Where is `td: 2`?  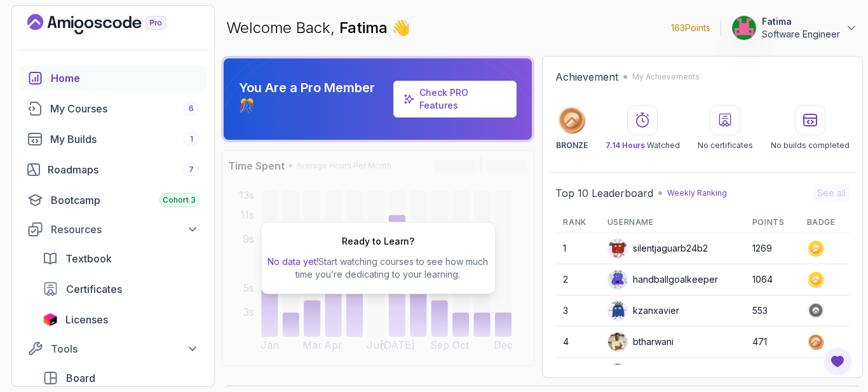 td: 2 is located at coordinates (578, 279).